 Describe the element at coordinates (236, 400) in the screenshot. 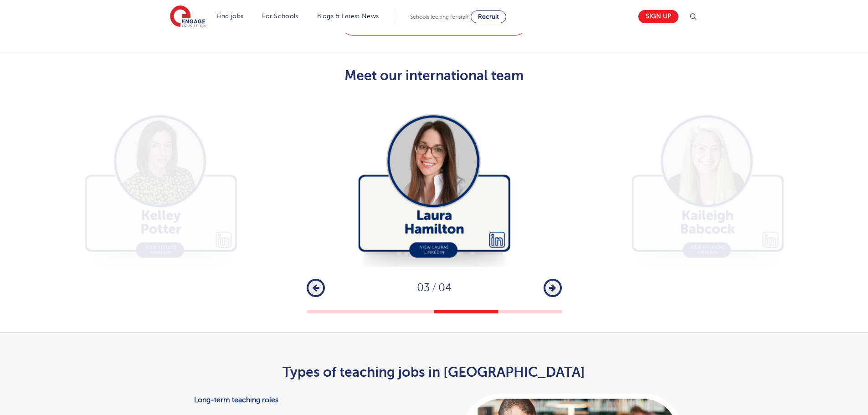

I see `b: Long-term teaching roles` at that location.